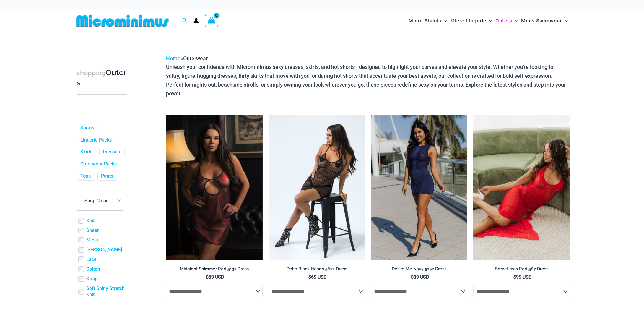 The height and width of the screenshot is (315, 644). What do you see at coordinates (419, 188) in the screenshot?
I see `img: Desire Me Navy 5192 Dress 11` at bounding box center [419, 188].